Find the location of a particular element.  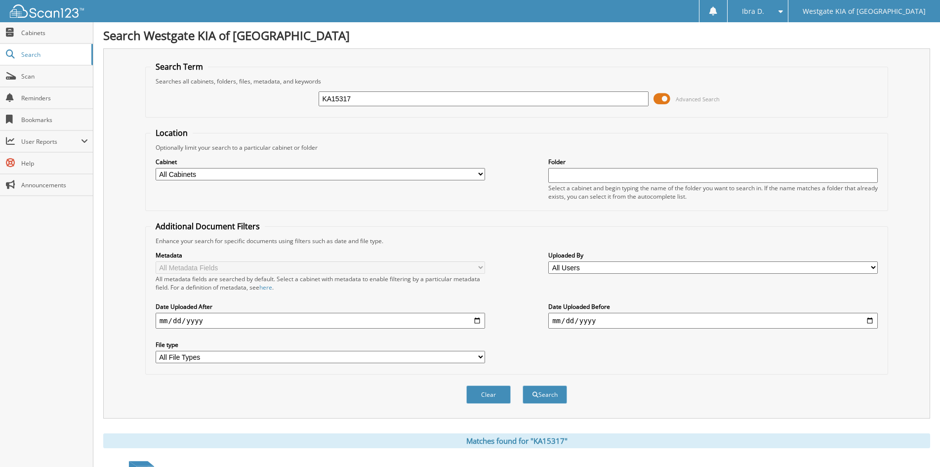

span: Bookmarks is located at coordinates (54, 120).